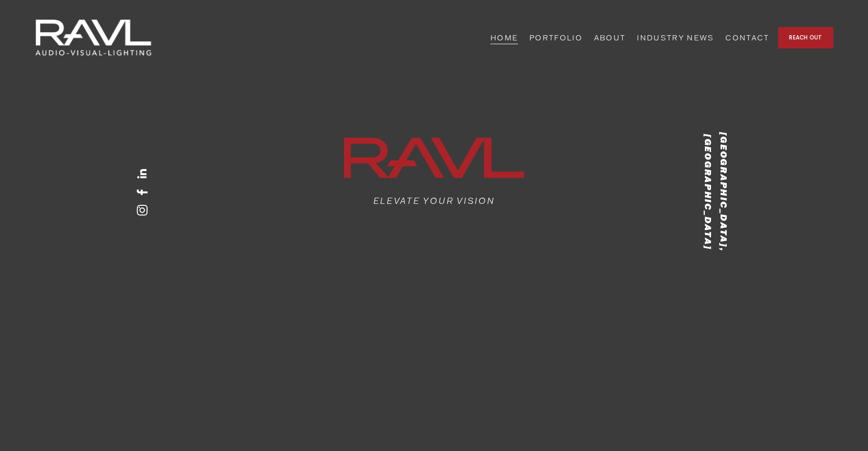 This screenshot has height=451, width=868. Describe the element at coordinates (504, 38) in the screenshot. I see `a: HOME` at that location.